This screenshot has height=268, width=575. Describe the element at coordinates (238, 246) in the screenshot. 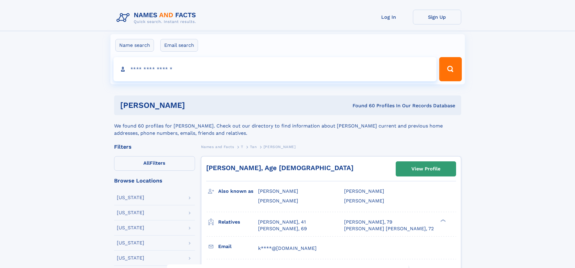

I see `h3: Email` at that location.